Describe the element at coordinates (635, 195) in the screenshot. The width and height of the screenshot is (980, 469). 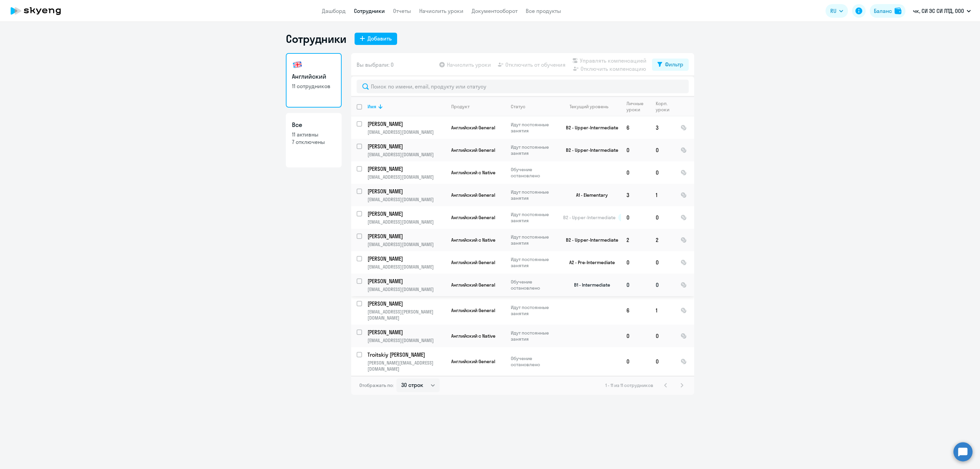
I see `td: 3` at that location.